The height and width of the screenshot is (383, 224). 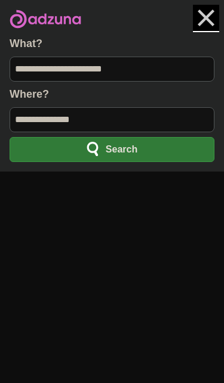 What do you see at coordinates (112, 44) in the screenshot?
I see `label: What?` at bounding box center [112, 44].